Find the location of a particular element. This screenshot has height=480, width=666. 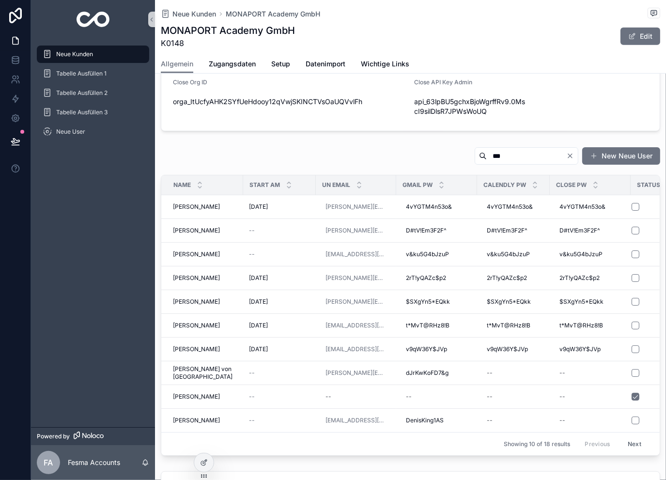

span: Gmail Pw is located at coordinates (418, 185).